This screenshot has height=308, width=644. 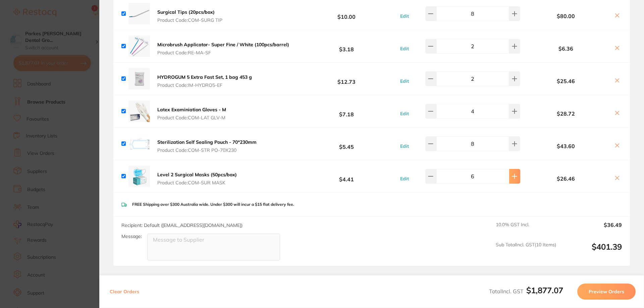 I want to click on span: Product Code: COM-LAT GLV-M, so click(x=192, y=118).